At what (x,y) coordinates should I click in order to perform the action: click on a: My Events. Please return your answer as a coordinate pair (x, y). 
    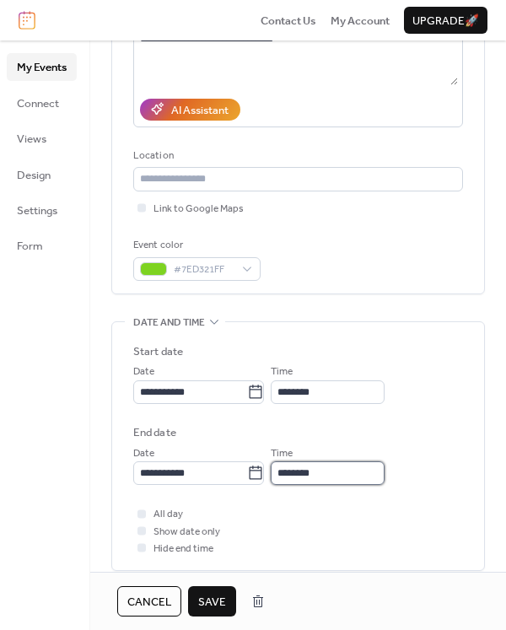
    Looking at the image, I should click on (41, 67).